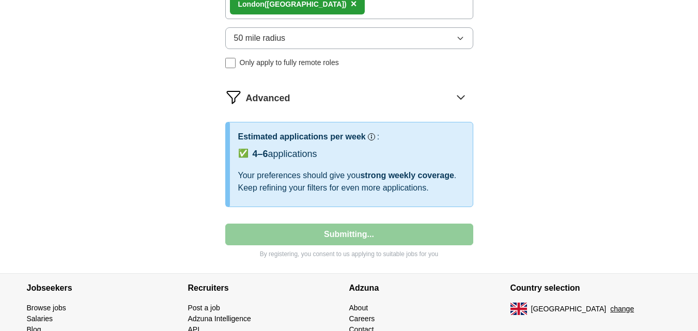  I want to click on div: applications, so click(285, 154).